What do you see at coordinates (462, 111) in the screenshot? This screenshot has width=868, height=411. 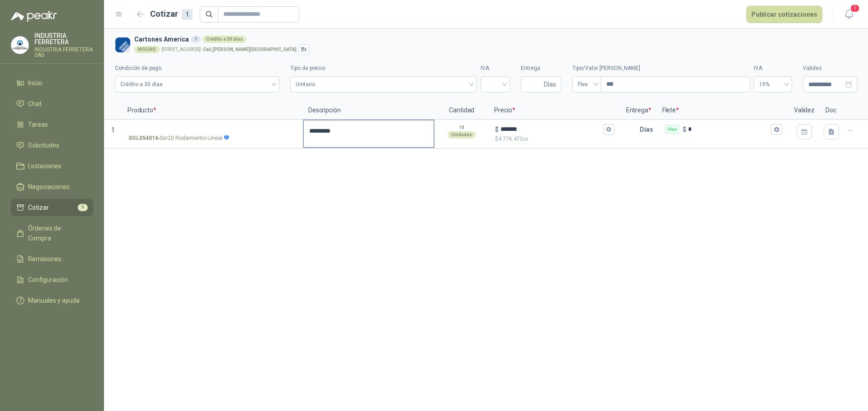 I see `p: Cantidad` at bounding box center [462, 111].